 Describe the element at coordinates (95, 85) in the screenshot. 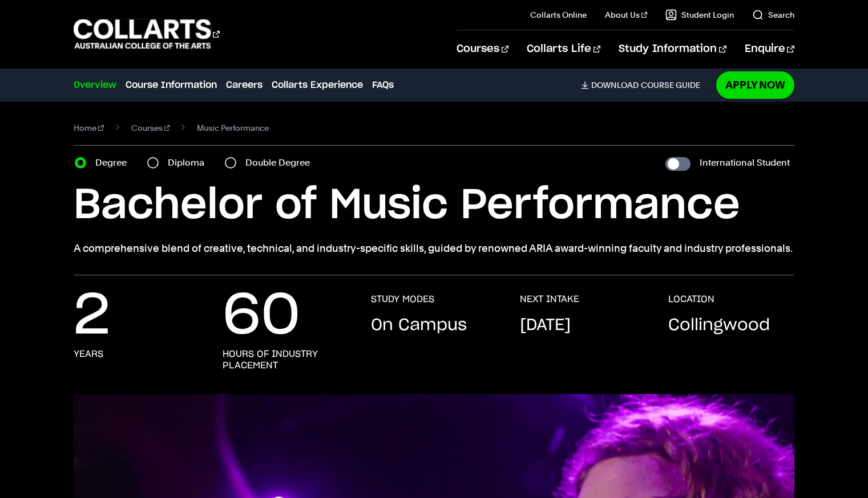

I see `a: Overview` at that location.